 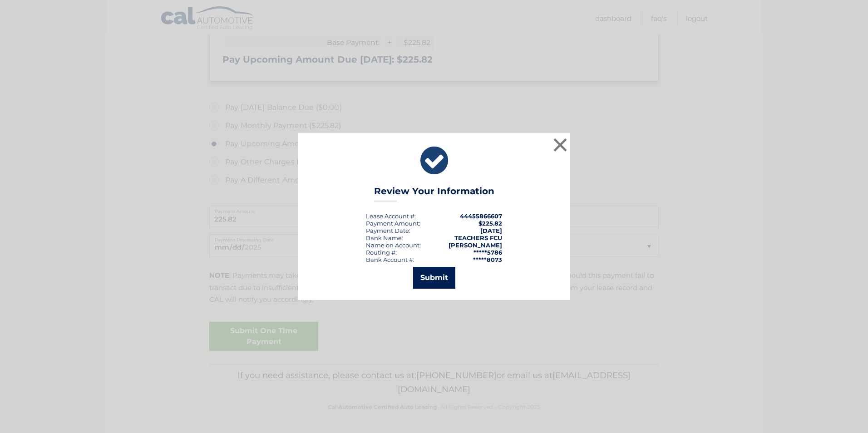 I want to click on div: Bank Name:, so click(x=385, y=238).